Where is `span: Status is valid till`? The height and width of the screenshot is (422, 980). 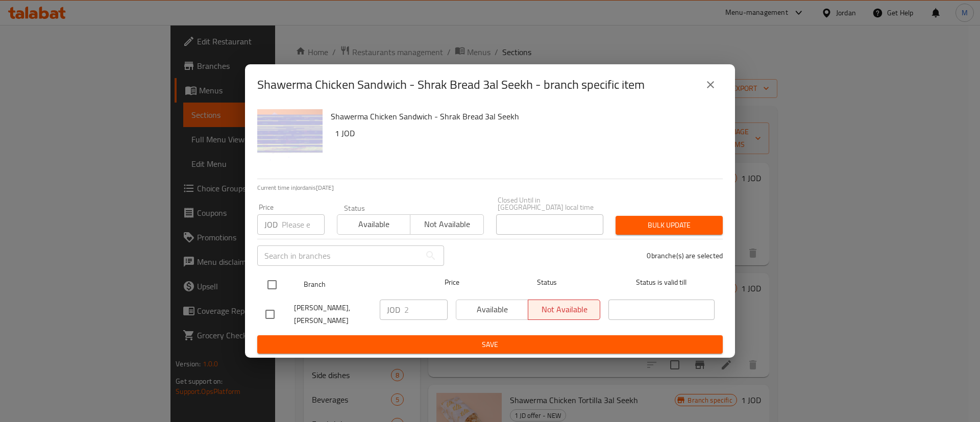
span: Status is valid till is located at coordinates (661, 282).